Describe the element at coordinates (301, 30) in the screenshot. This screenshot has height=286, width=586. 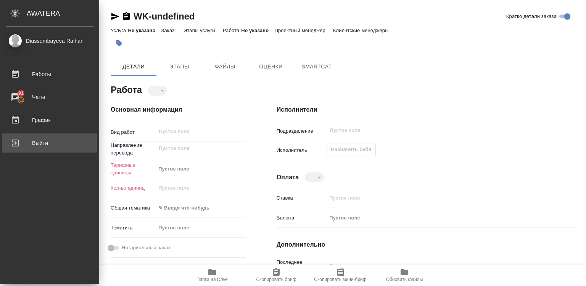
I see `p: Проектный менеджер` at that location.